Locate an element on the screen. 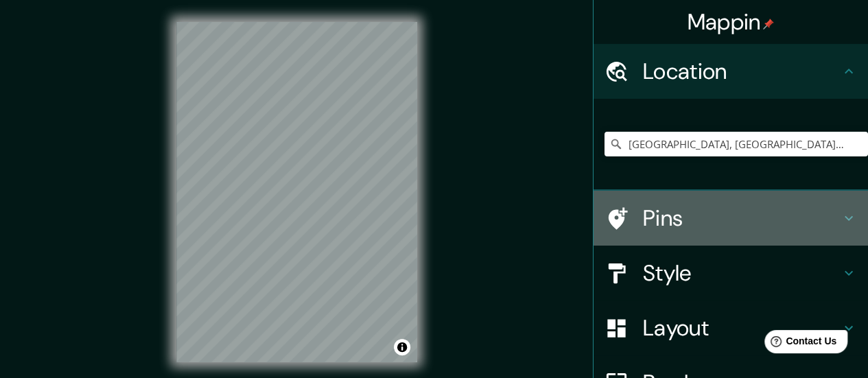 This screenshot has height=378, width=868. div: Pins is located at coordinates (731, 219).